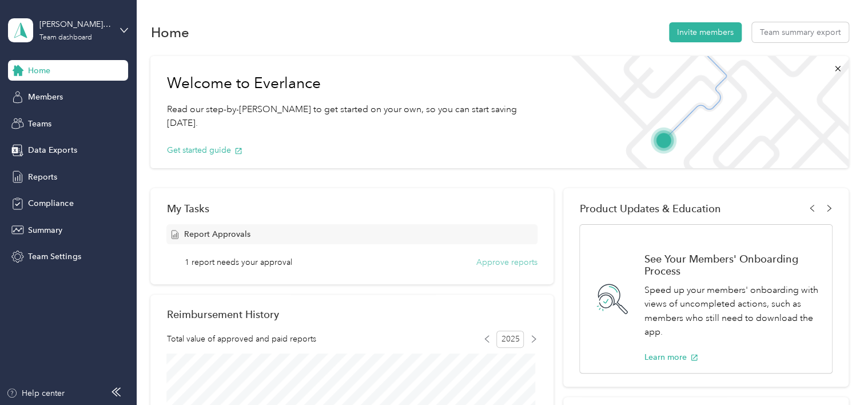 The image size is (868, 405). What do you see at coordinates (671, 357) in the screenshot?
I see `button: Learn more` at bounding box center [671, 357].